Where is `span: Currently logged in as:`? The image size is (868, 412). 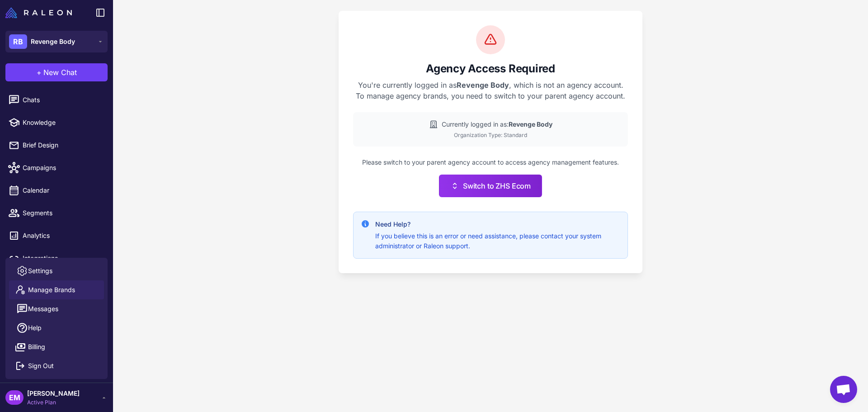 span: Currently logged in as: is located at coordinates (497, 125).